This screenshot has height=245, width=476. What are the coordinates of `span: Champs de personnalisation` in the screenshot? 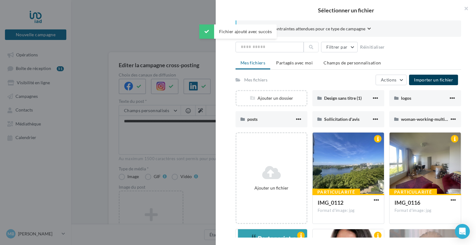 It's located at (352, 63).